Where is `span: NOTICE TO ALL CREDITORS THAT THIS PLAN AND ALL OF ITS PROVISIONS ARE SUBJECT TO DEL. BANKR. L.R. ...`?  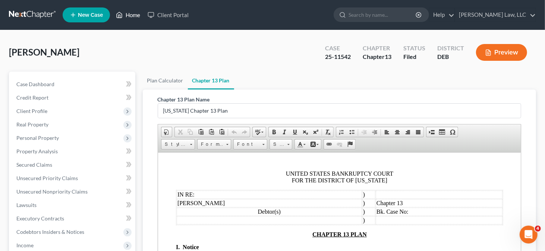
span: NOTICE TO ALL CREDITORS THAT THIS PLAN AND ALL OF ITS PROVISIONS ARE SUBJECT TO DEL. BANKR. L.R. ... is located at coordinates (181, 124).